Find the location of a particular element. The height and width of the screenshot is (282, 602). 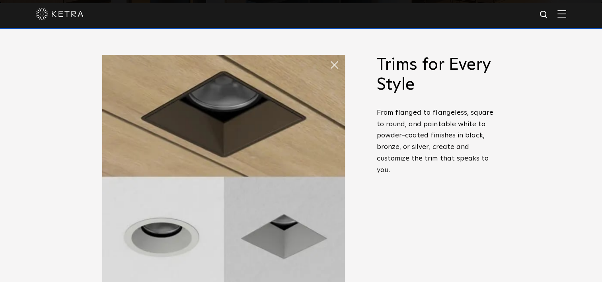

img: Hamburger%20Nav.svg is located at coordinates (561, 14).